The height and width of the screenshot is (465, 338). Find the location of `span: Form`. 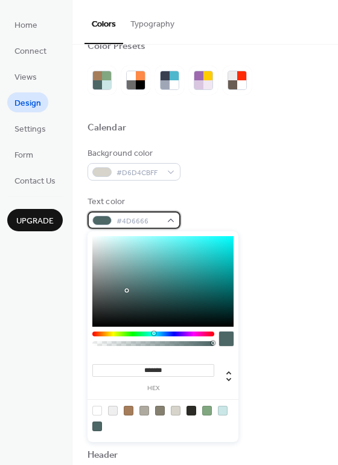

span: Form is located at coordinates (24, 155).